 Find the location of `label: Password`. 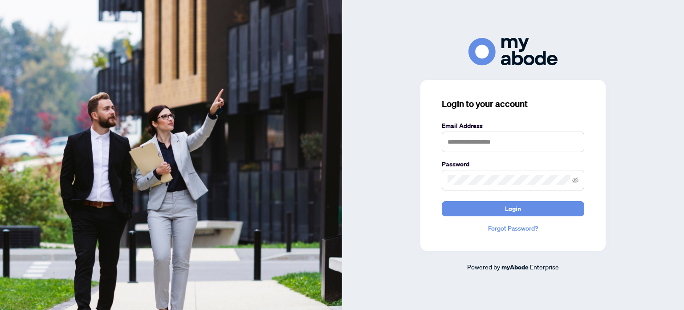

label: Password is located at coordinates (513, 164).